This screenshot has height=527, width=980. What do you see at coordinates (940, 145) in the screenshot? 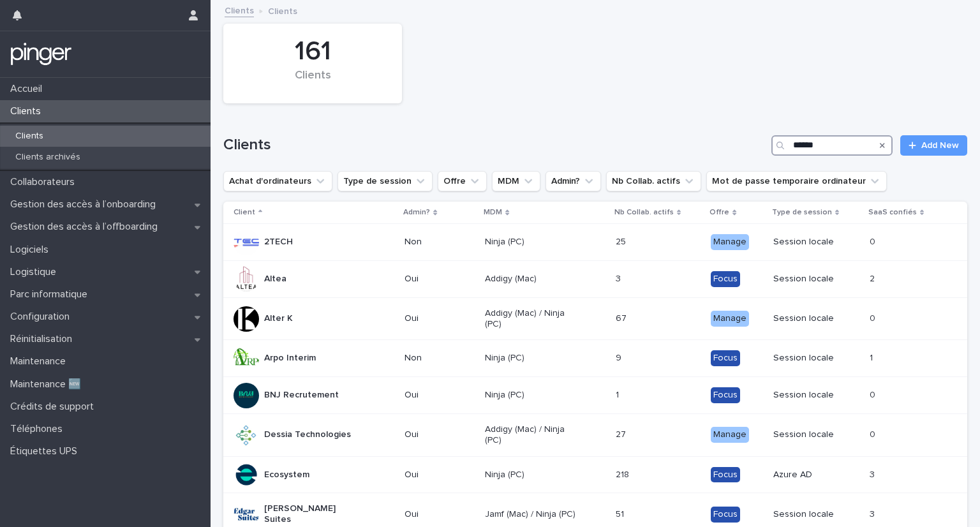
I see `span: Add New` at bounding box center [940, 145].